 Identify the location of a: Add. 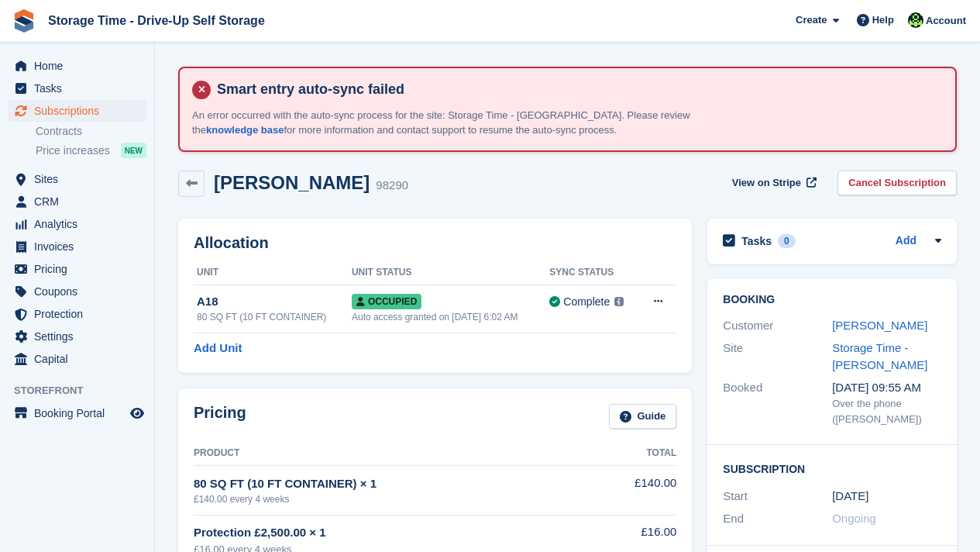
(906, 241).